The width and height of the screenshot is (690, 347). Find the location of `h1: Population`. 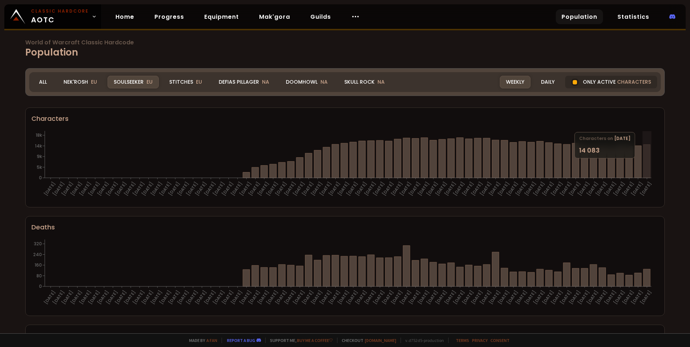

h1: Population is located at coordinates (345, 49).